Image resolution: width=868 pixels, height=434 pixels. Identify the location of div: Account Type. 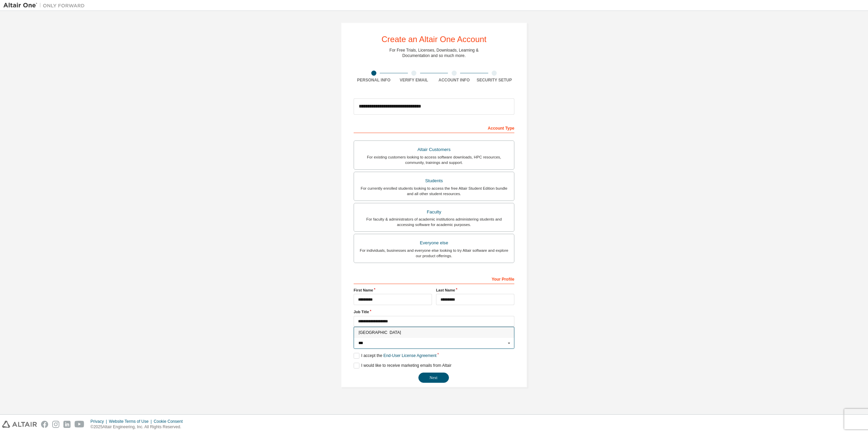
(434, 127).